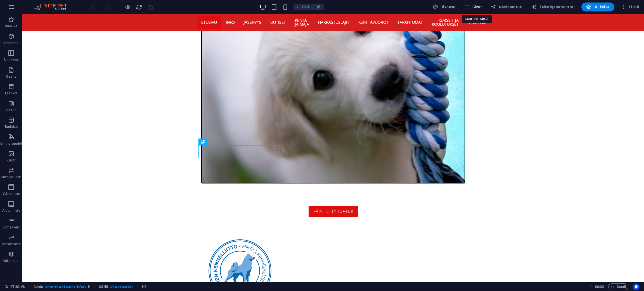 The image size is (644, 291). I want to click on p: Haitari, so click(11, 110).